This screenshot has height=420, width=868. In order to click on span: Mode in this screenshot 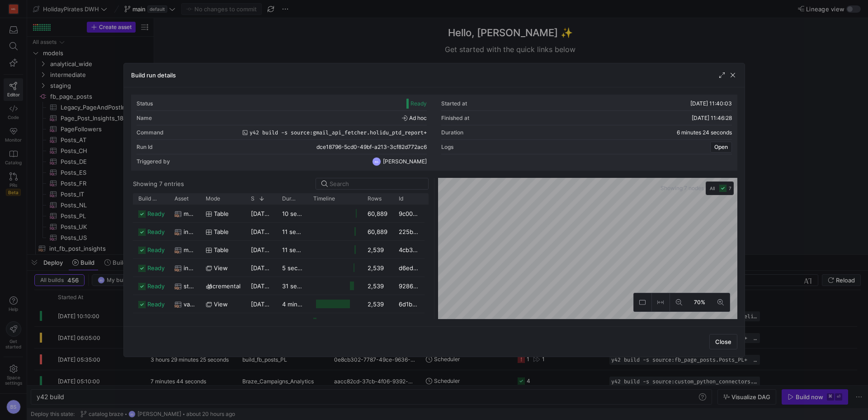, I will do `click(213, 199)`.